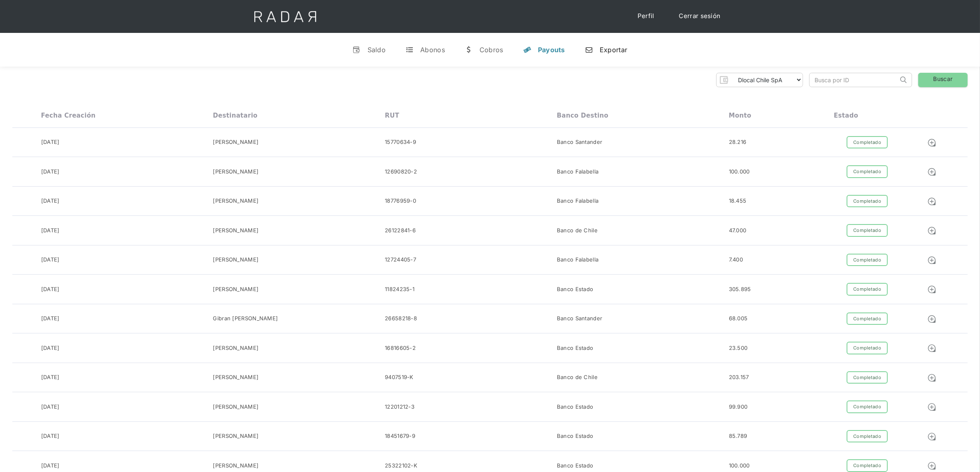  Describe the element at coordinates (400, 142) in the screenshot. I see `div: 15770634-9` at that location.